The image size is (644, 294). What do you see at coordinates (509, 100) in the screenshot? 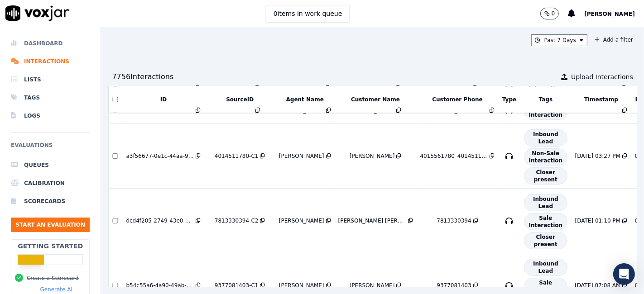
I see `button: Type` at bounding box center [509, 100].